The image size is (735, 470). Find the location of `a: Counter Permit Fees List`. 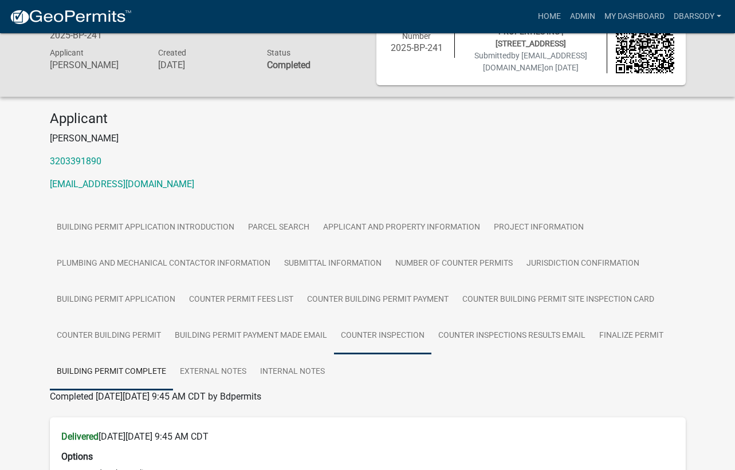

a: Counter Permit Fees List is located at coordinates (241, 300).